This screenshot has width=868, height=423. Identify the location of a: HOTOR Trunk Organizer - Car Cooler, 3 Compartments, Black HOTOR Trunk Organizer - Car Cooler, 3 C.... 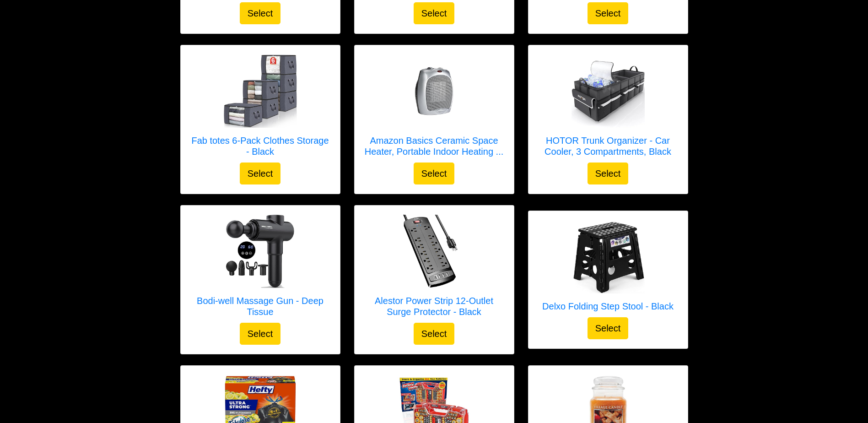
(609, 108).